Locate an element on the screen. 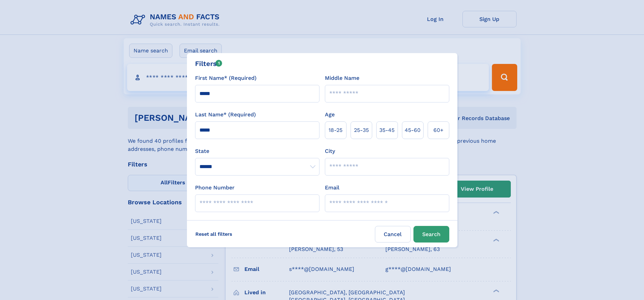 This screenshot has width=644, height=300. label: Cancel is located at coordinates (393, 234).